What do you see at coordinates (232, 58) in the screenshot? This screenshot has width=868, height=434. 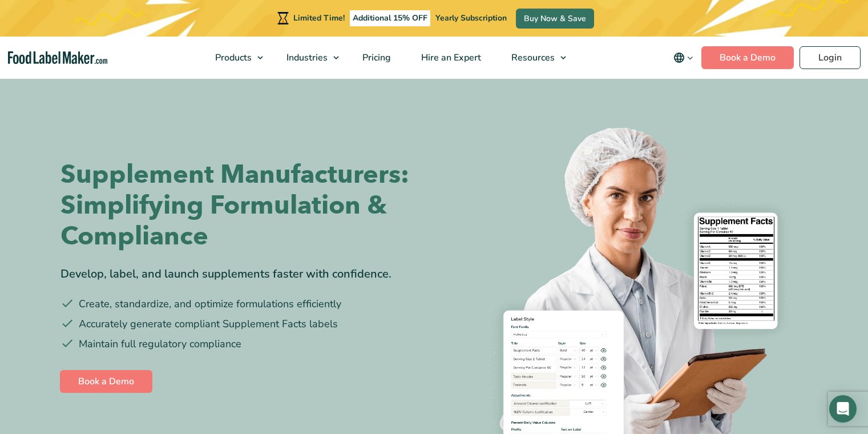 I see `span: Products` at bounding box center [232, 58].